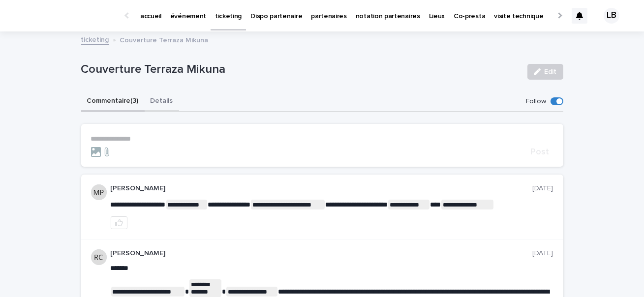 The width and height of the screenshot is (644, 297). What do you see at coordinates (545, 72) in the screenshot?
I see `button: Edit` at bounding box center [545, 72].